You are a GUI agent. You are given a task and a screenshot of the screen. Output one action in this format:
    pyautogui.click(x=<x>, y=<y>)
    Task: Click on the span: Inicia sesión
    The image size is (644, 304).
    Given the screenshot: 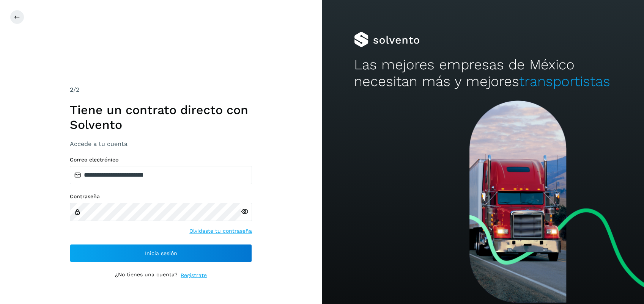 What is the action you would take?
    pyautogui.click(x=161, y=253)
    